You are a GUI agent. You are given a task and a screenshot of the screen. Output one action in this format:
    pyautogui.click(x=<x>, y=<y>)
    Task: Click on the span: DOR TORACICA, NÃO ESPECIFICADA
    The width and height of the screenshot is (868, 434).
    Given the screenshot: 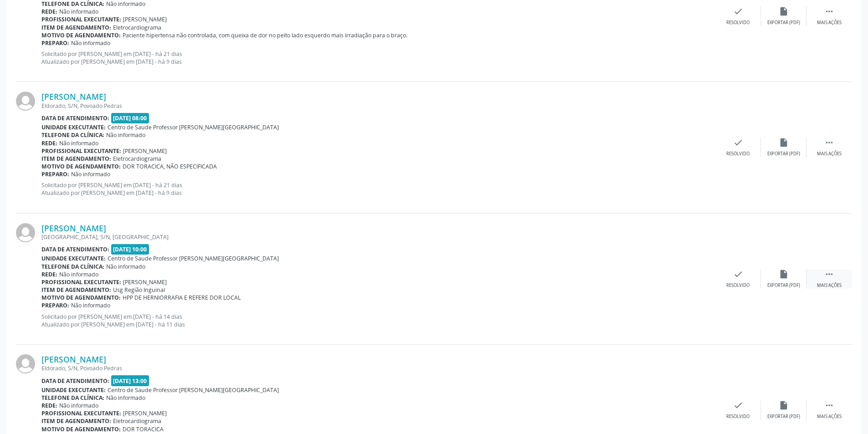 What is the action you would take?
    pyautogui.click(x=170, y=166)
    